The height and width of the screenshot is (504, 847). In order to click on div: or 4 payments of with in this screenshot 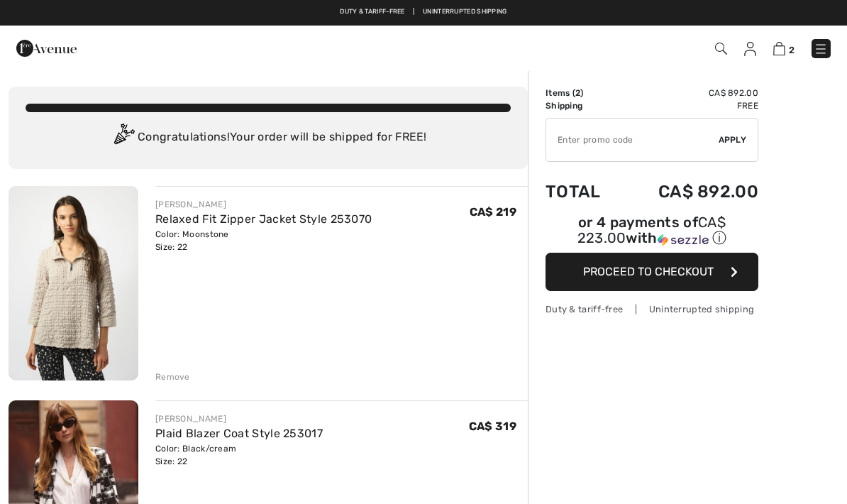, I will do `click(652, 231)`.